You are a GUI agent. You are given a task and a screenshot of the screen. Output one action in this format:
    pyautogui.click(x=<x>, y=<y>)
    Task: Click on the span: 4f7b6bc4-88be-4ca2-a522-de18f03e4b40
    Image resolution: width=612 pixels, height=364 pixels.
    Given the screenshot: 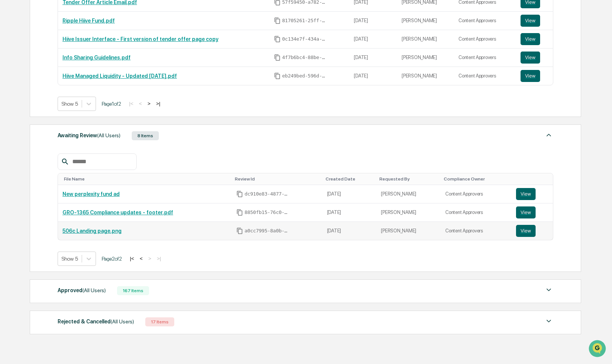 What is the action you would take?
    pyautogui.click(x=305, y=58)
    